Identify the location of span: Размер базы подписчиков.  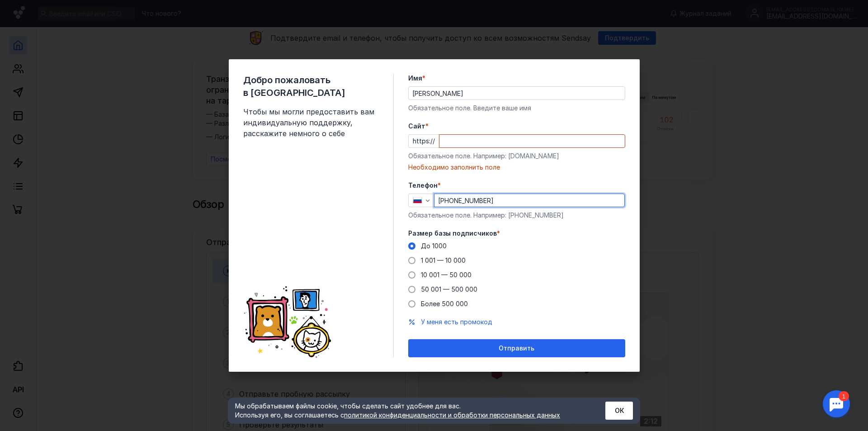
(452, 234).